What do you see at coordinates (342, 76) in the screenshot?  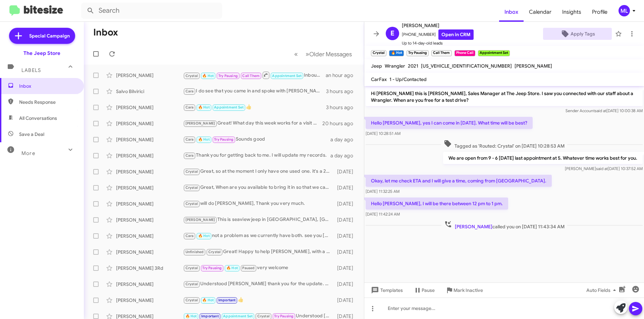 I see `div: an hour ago` at bounding box center [342, 76].